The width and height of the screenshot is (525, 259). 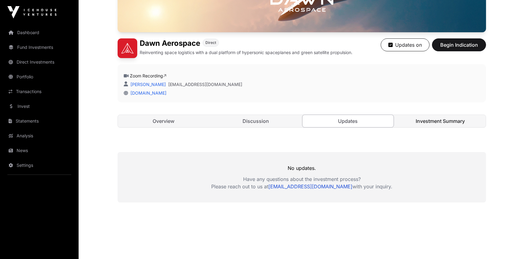 I want to click on a: Updates, so click(x=348, y=121).